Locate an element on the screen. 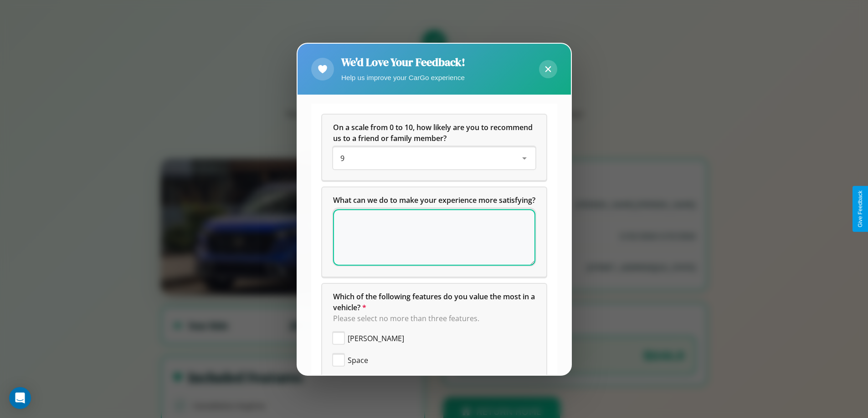  span: On a scale from 0 to 10, how likely are you to recommend us to a friend or family member? is located at coordinates (434, 133).